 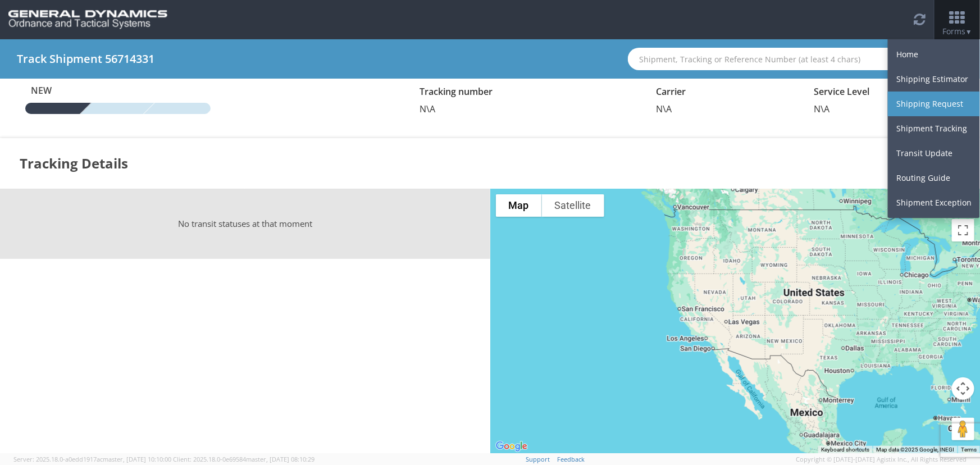 I want to click on button: Show satellite imagery, so click(x=572, y=206).